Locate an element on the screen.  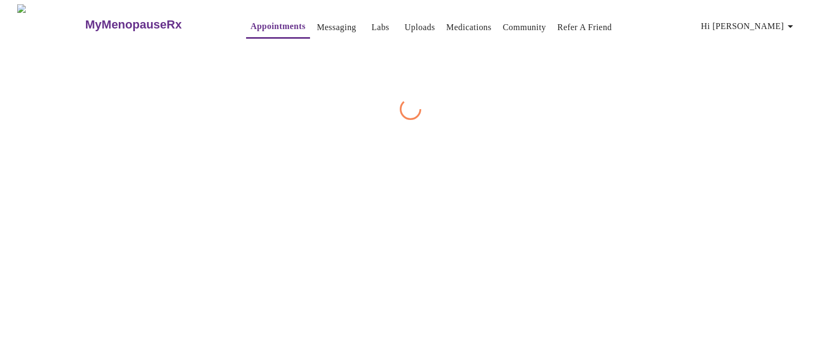
a: Medications is located at coordinates (469, 27).